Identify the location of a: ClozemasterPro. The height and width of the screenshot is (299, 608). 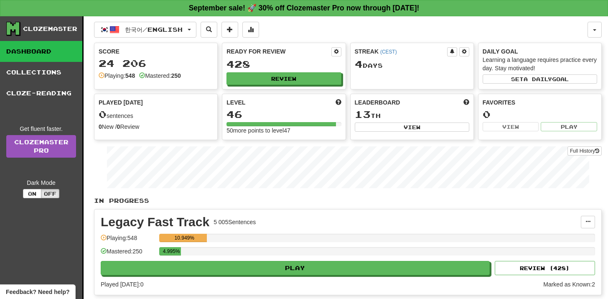
(41, 146).